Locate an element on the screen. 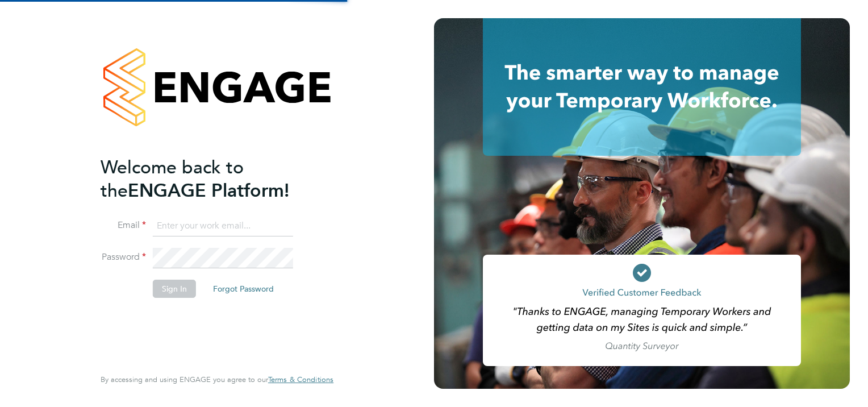  span: Terms & Conditions is located at coordinates (301, 379).